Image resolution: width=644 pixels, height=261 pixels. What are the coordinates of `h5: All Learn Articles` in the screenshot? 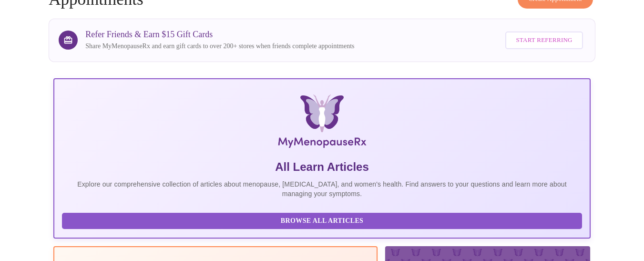 It's located at (322, 167).